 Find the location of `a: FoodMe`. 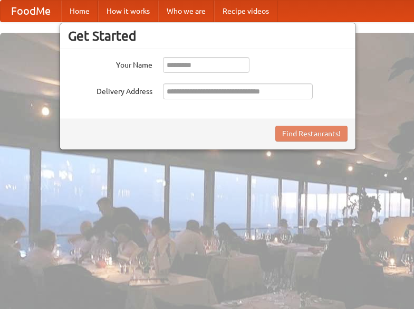

a: FoodMe is located at coordinates (31, 11).